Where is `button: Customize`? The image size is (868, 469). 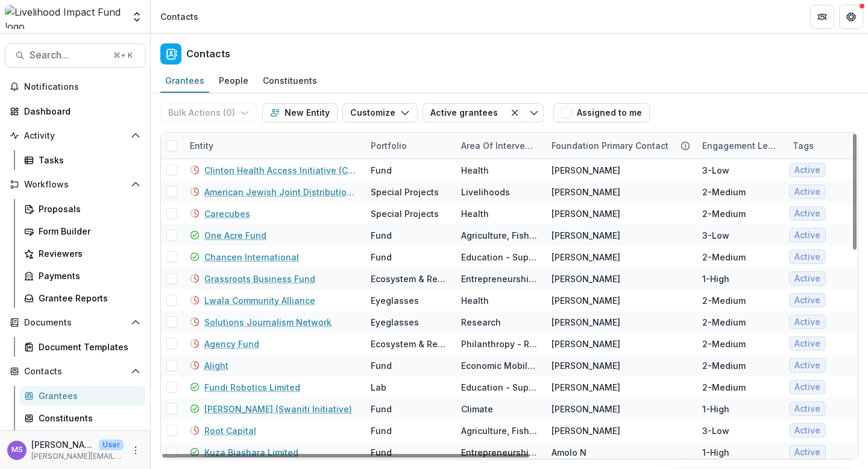 button: Customize is located at coordinates (380, 112).